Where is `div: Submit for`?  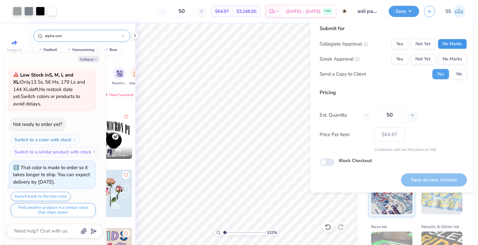
div: Submit for is located at coordinates (393, 28).